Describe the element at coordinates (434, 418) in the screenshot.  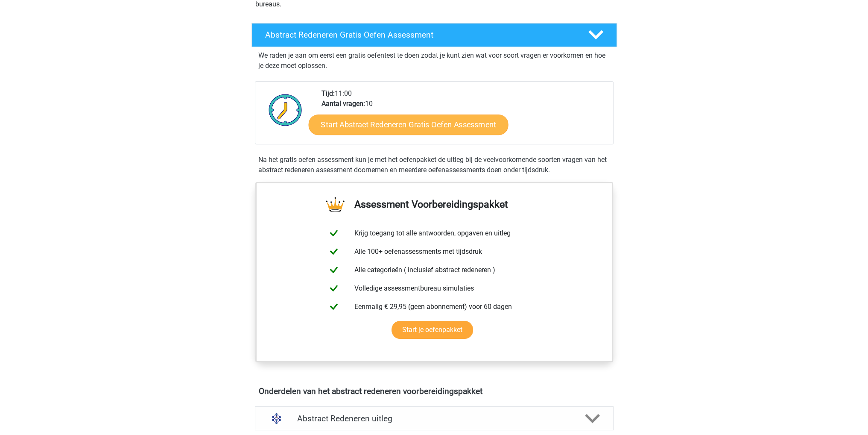
I see `a: uitleg Abstract Redeneren uitleg` at that location.